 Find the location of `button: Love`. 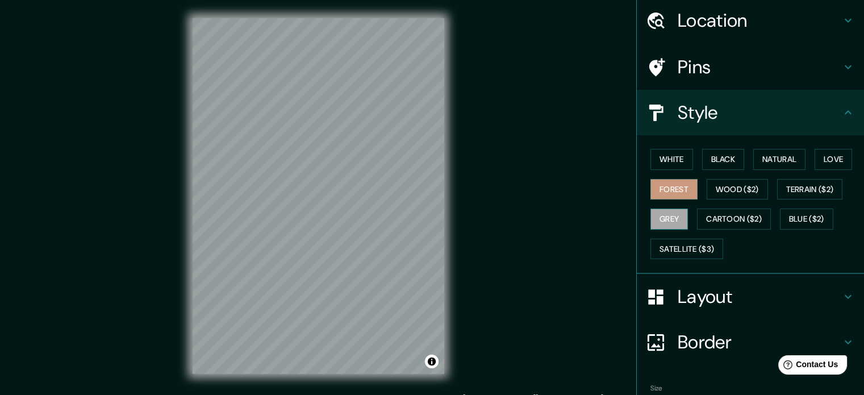

button: Love is located at coordinates (833, 159).